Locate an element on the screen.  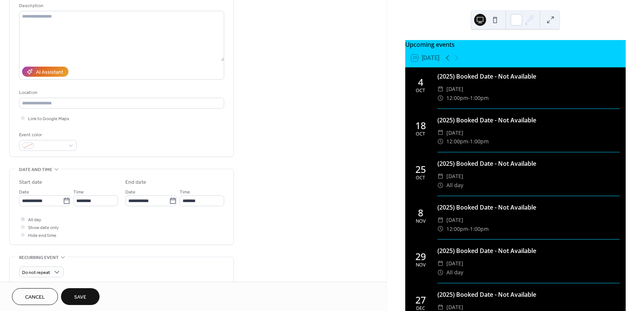
span: Cancel is located at coordinates (35, 297).